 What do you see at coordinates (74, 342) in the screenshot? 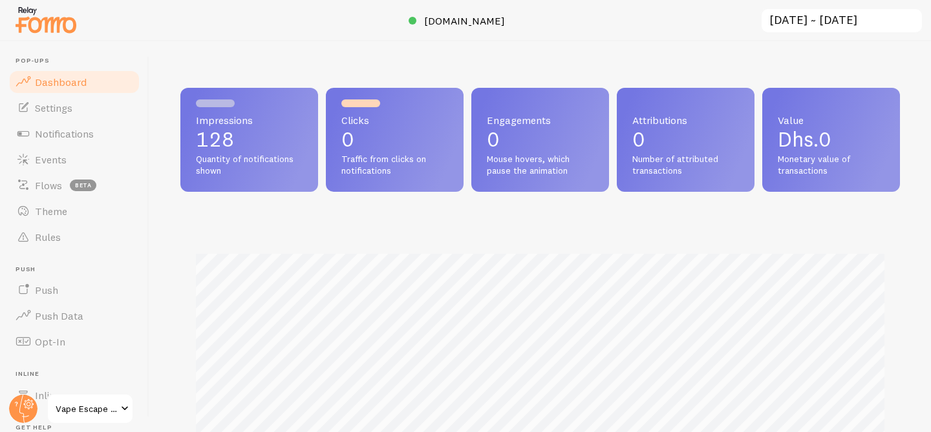
I see `a: Opt-In` at bounding box center [74, 342].